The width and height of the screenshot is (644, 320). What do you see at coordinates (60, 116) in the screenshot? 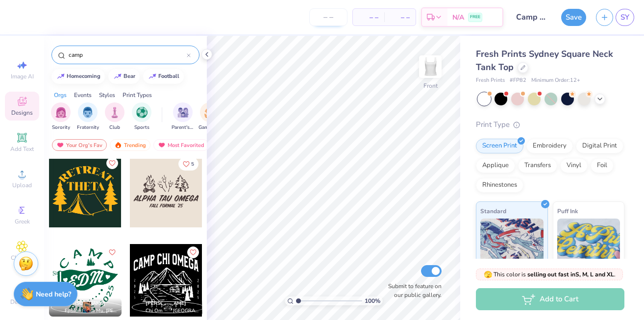
I see `div: filter for Sorority` at bounding box center [60, 116].